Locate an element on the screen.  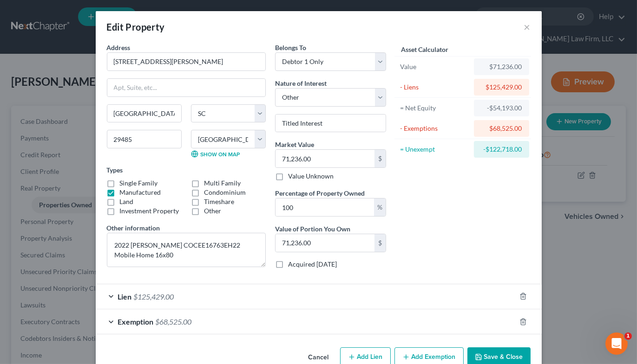
label: Nature of Interest is located at coordinates (301, 83).